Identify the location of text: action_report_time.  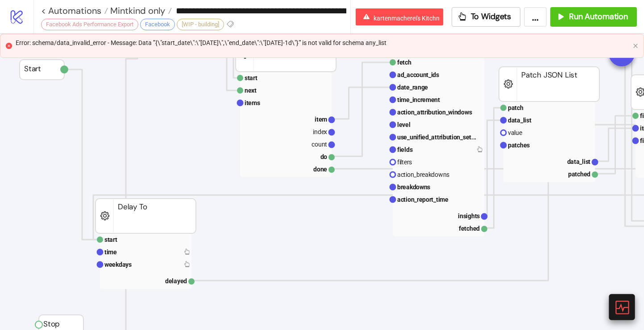
(422, 200).